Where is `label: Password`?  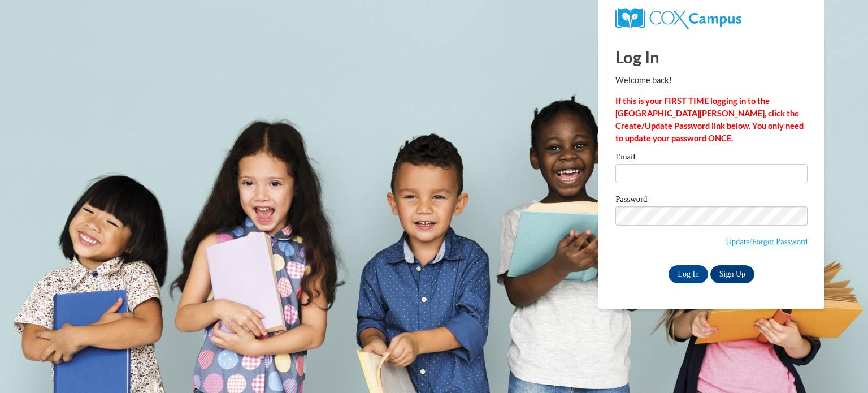 label: Password is located at coordinates (711, 201).